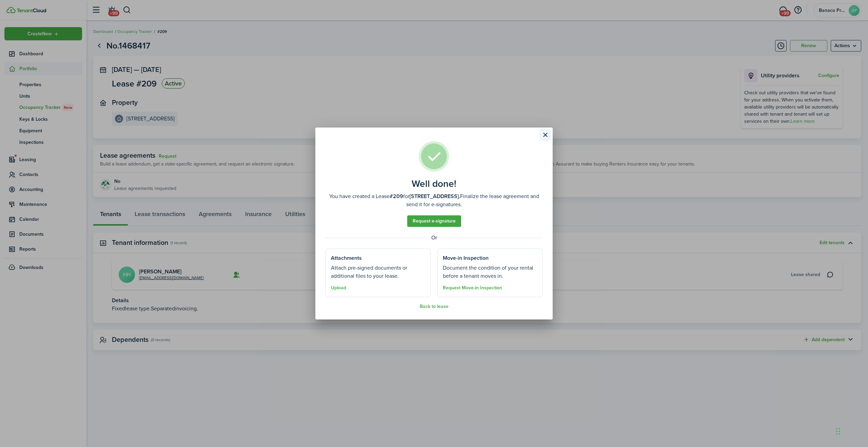  I want to click on button: Close modal, so click(545, 135).